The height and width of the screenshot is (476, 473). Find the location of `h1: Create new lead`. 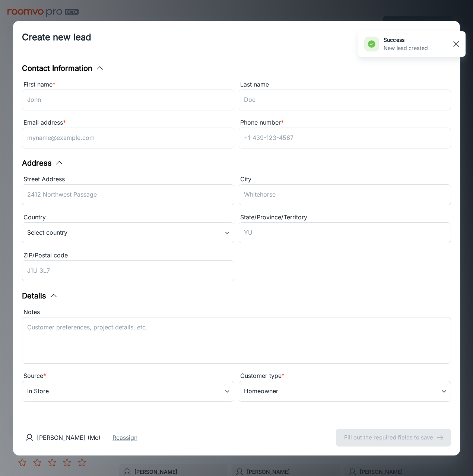

h1: Create new lead is located at coordinates (57, 38).